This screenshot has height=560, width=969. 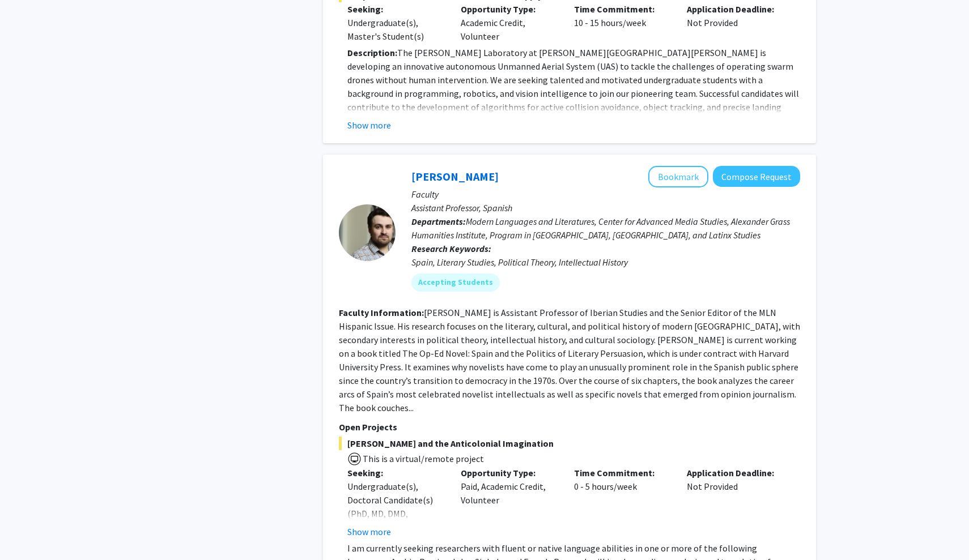 What do you see at coordinates (606, 194) in the screenshot?
I see `p: Faculty` at bounding box center [606, 194].